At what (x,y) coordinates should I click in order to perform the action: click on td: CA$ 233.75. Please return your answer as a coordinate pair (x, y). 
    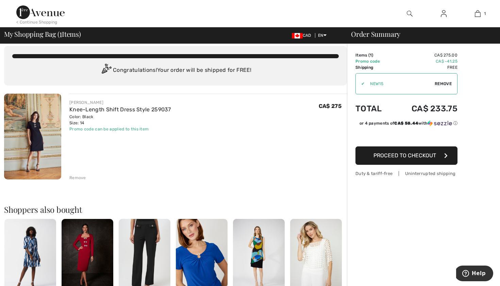
    Looking at the image, I should click on (425, 108).